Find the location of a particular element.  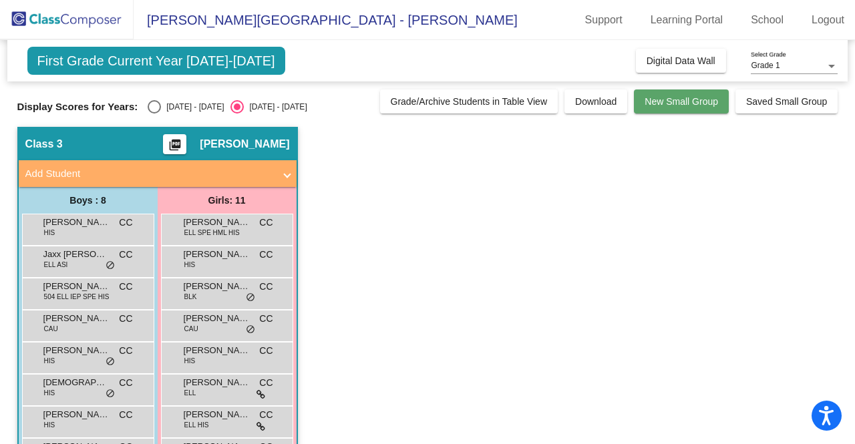

span: ELL HIS is located at coordinates (196, 425).